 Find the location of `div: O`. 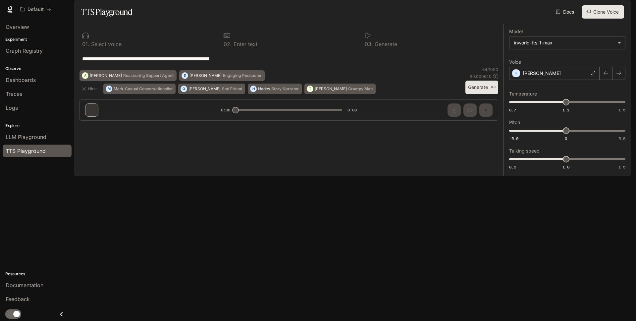

div: O is located at coordinates (184, 89).